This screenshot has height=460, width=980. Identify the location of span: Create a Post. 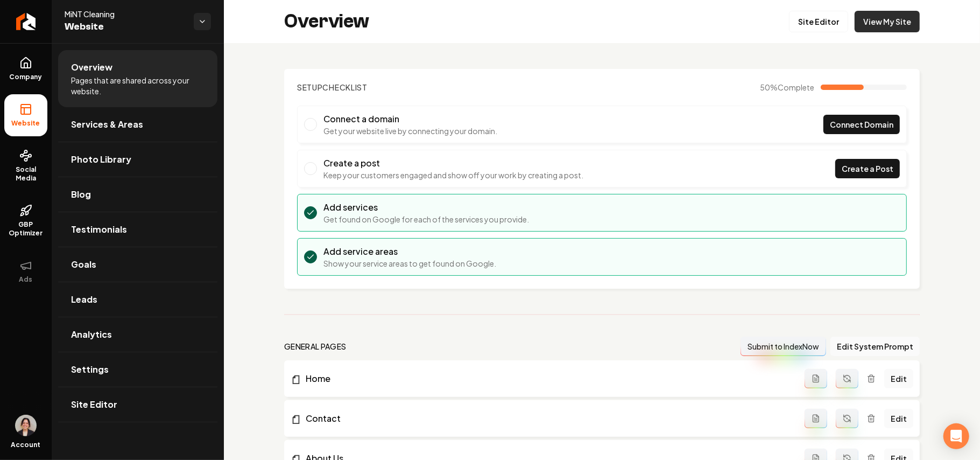
(868, 169).